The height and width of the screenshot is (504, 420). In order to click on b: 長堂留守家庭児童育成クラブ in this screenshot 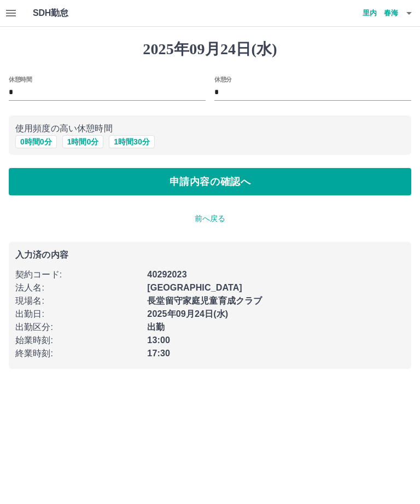, I will do `click(204, 300)`.